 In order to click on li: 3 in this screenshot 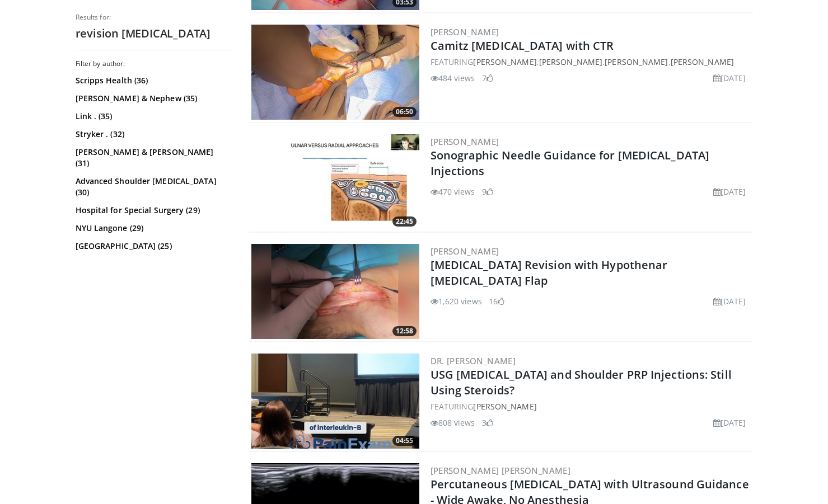, I will do `click(487, 423)`.